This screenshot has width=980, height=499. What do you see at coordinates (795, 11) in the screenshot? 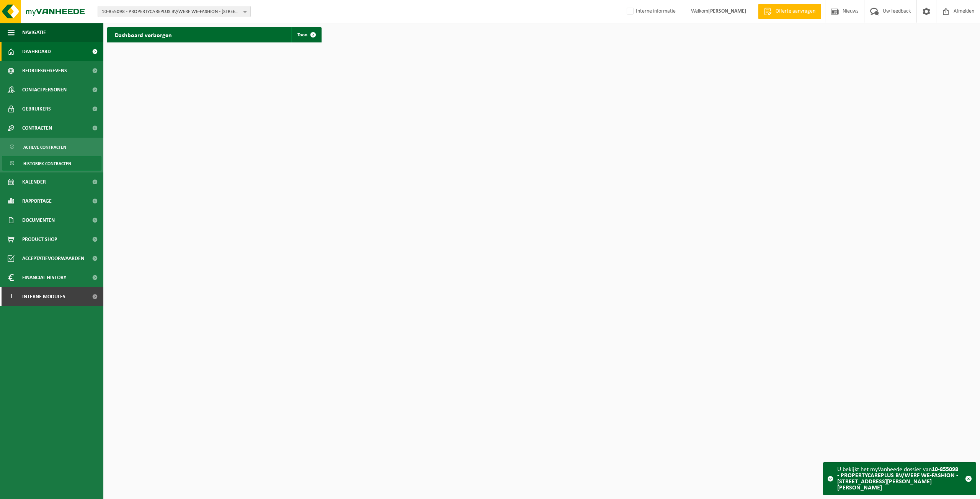
I see `span: Offerte aanvragen` at bounding box center [795, 11].